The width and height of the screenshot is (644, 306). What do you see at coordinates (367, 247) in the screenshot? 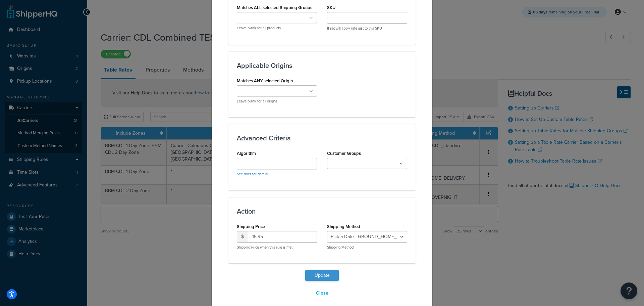
I see `p: Shipping Method` at bounding box center [367, 247].